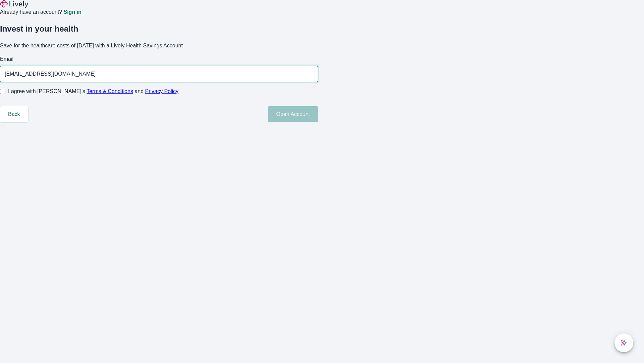 The width and height of the screenshot is (644, 363). What do you see at coordinates (72, 12) in the screenshot?
I see `a: Sign in` at bounding box center [72, 12].